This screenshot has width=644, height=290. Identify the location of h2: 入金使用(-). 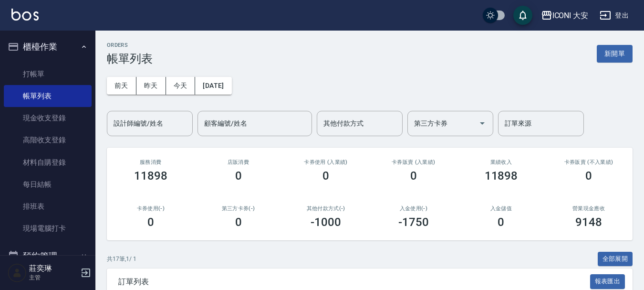
(414, 208).